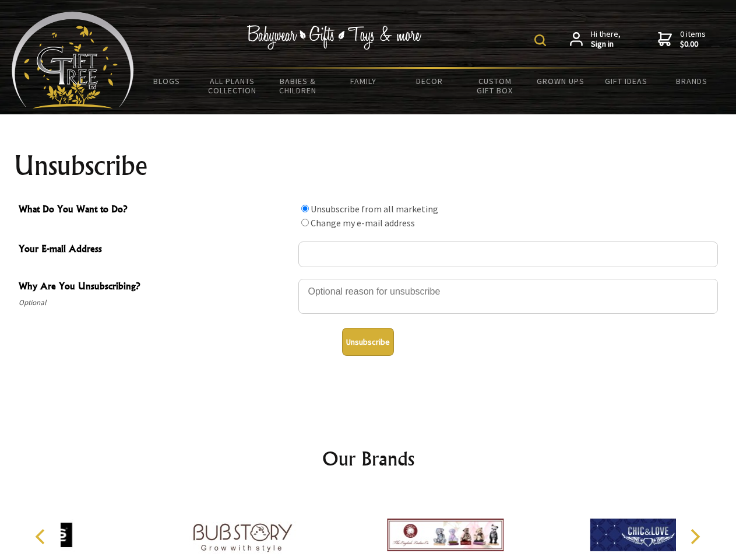 Image resolution: width=736 pixels, height=560 pixels. I want to click on a: Babies & Children, so click(298, 86).